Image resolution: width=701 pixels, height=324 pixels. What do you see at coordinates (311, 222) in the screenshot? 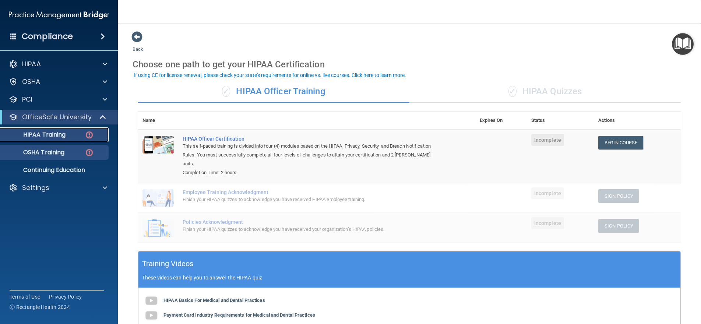
I see `div: Policies Acknowledgment` at bounding box center [311, 222].